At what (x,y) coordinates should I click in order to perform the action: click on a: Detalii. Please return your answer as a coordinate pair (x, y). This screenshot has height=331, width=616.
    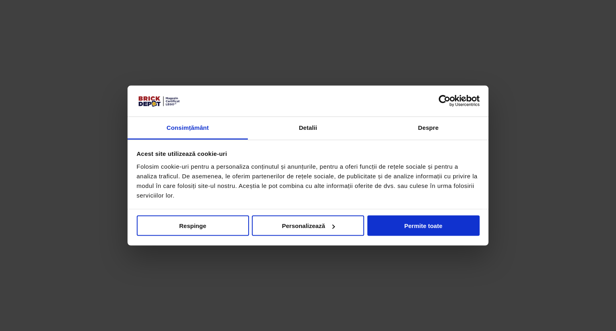
    Looking at the image, I should click on (308, 128).